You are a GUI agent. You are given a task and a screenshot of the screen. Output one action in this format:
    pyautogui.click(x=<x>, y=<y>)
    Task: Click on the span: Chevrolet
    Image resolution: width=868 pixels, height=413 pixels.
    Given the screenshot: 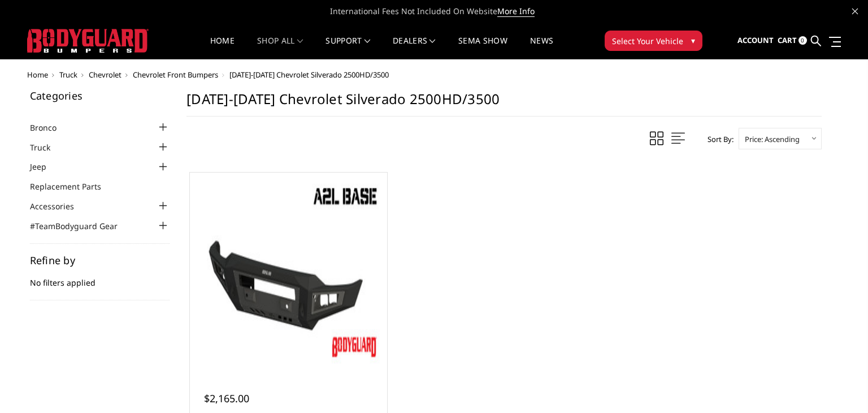 What is the action you would take?
    pyautogui.click(x=105, y=75)
    